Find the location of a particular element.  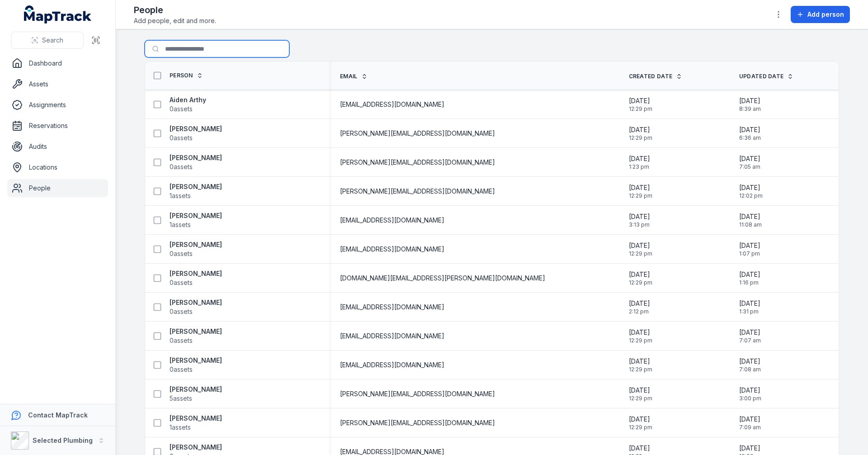

button: Add person is located at coordinates (821, 14).